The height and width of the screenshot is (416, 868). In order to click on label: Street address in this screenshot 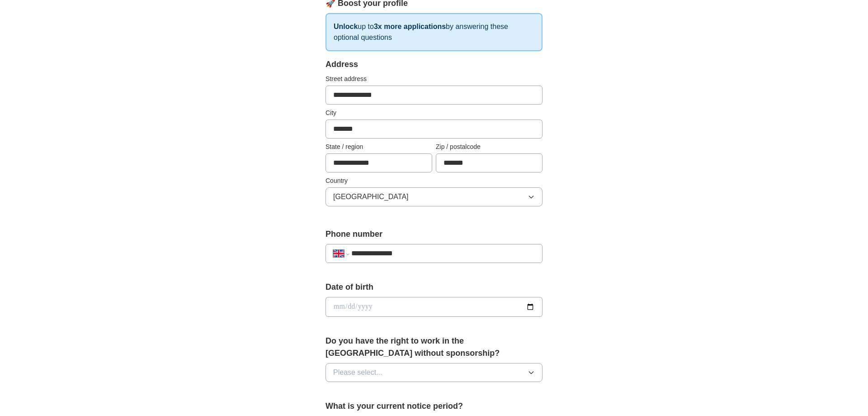, I will do `click(434, 79)`.